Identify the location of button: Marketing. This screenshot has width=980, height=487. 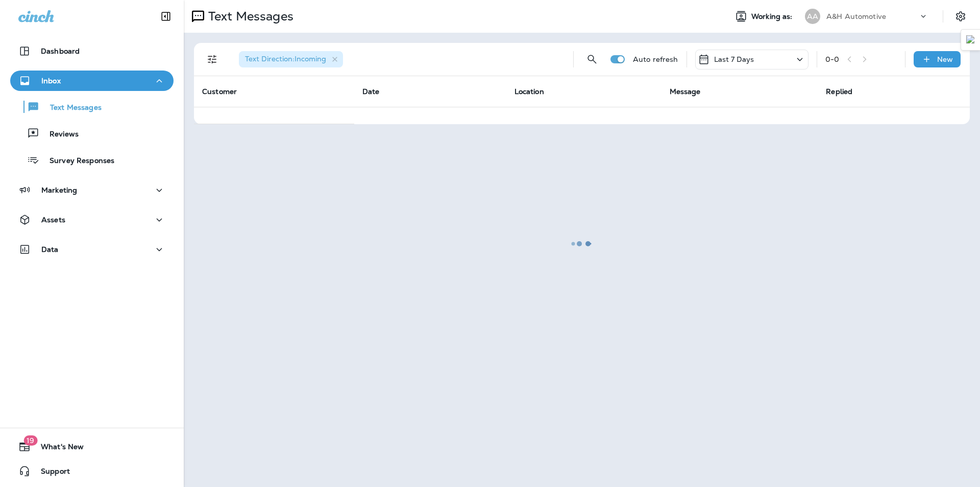
(92, 190).